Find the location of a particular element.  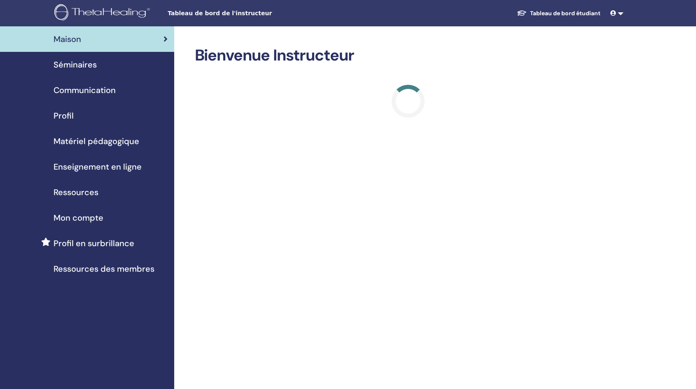

span: Ressources is located at coordinates (76, 192).